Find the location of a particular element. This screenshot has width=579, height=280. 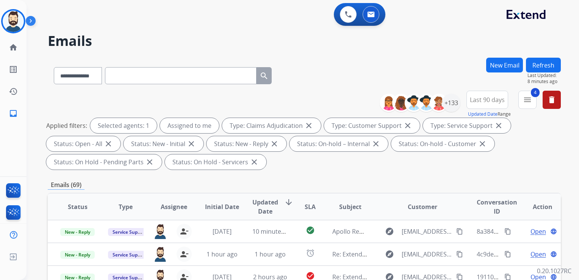

div: Type: Customer Support is located at coordinates (372, 125).